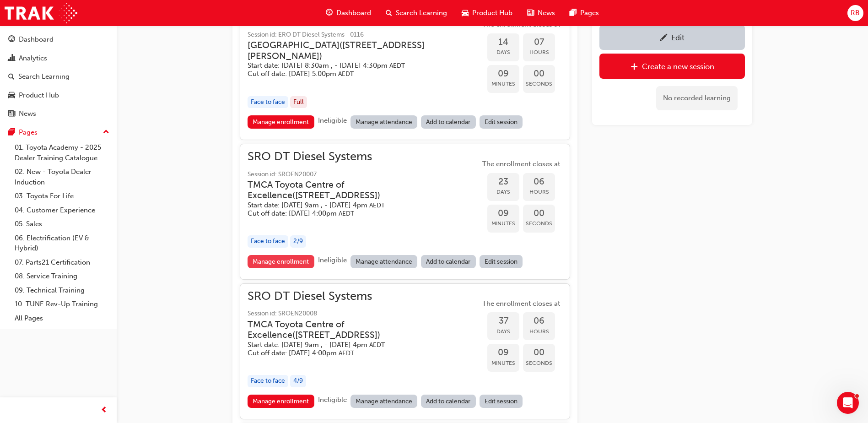  Describe the element at coordinates (364, 175) in the screenshot. I see `span: Session id: SROEN20007` at that location.